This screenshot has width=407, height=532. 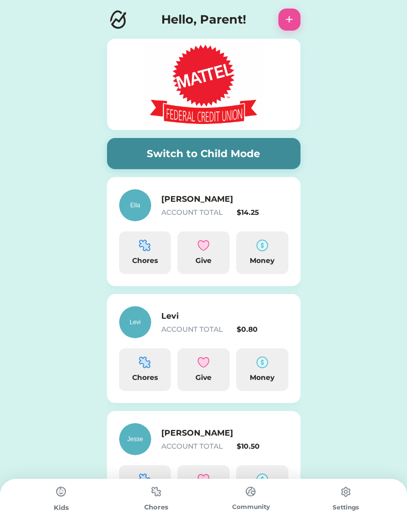 I want to click on h6: Levi, so click(x=211, y=316).